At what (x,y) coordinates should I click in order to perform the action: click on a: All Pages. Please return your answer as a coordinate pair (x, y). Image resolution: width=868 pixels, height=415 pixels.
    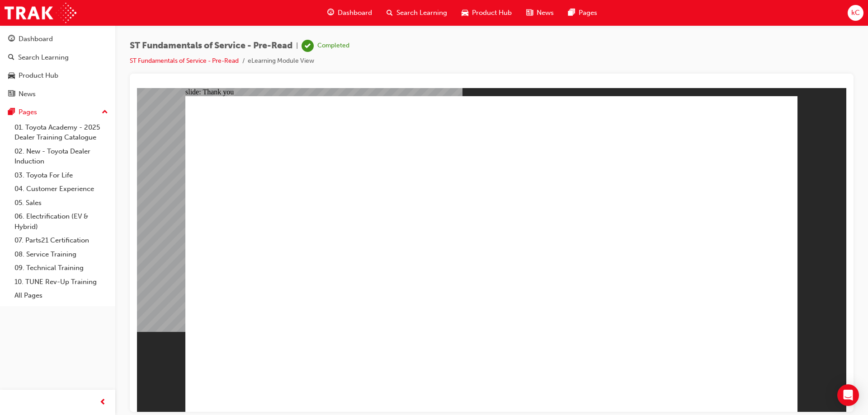
    Looking at the image, I should click on (61, 296).